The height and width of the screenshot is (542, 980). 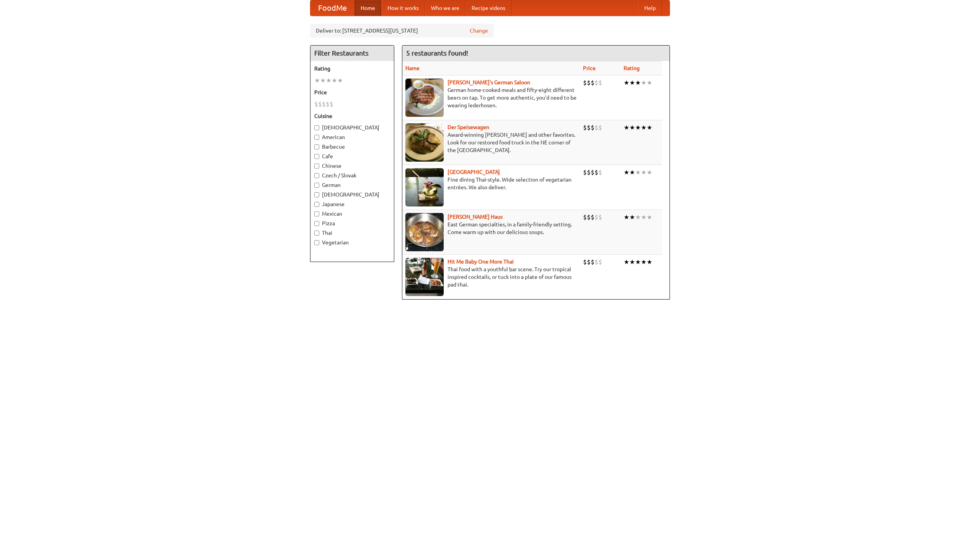 I want to click on h5: Price, so click(x=352, y=92).